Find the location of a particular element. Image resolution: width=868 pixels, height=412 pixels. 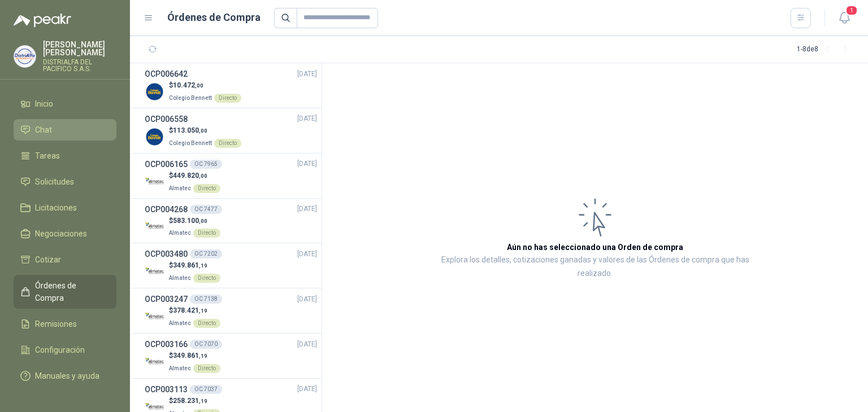

div: OC 7965 is located at coordinates (206, 164).